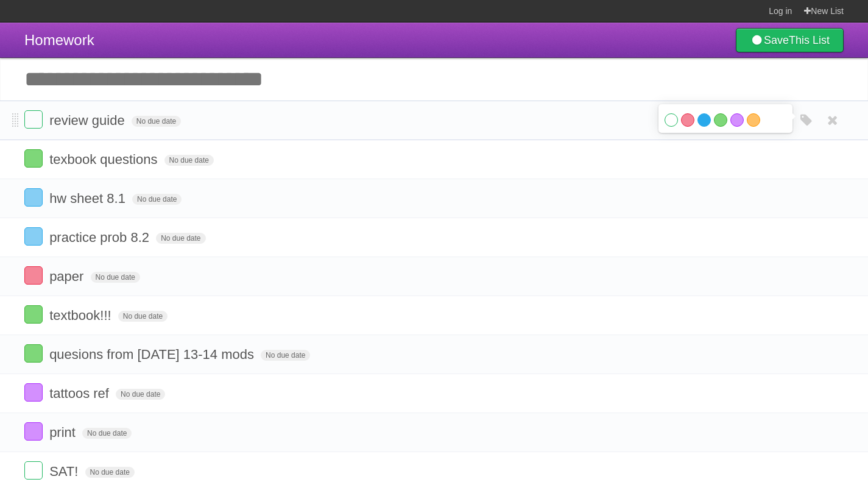  What do you see at coordinates (721, 120) in the screenshot?
I see `label: Green` at bounding box center [721, 120].